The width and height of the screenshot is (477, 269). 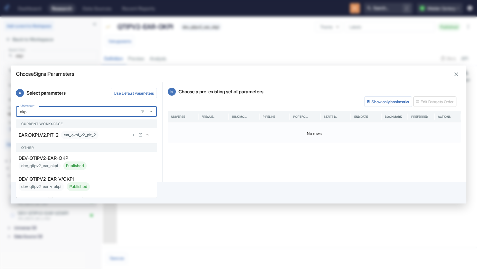 I want to click on button: open filters, so click(x=143, y=112).